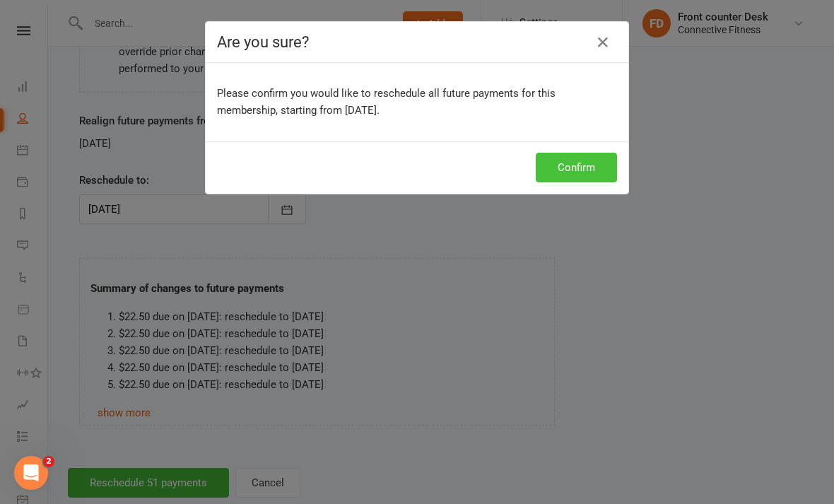 The width and height of the screenshot is (834, 504). Describe the element at coordinates (386, 101) in the screenshot. I see `span: Please confirm you would like to reschedule all future payments for this membership, starting fro...` at that location.